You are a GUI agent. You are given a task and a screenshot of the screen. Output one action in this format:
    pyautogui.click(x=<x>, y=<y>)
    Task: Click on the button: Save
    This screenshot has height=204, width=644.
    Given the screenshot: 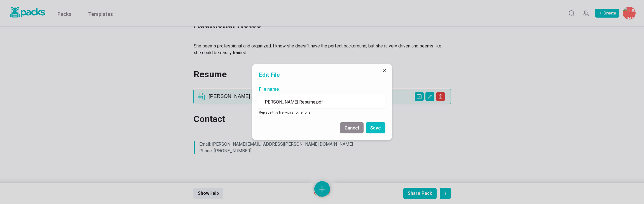 What is the action you would take?
    pyautogui.click(x=376, y=128)
    